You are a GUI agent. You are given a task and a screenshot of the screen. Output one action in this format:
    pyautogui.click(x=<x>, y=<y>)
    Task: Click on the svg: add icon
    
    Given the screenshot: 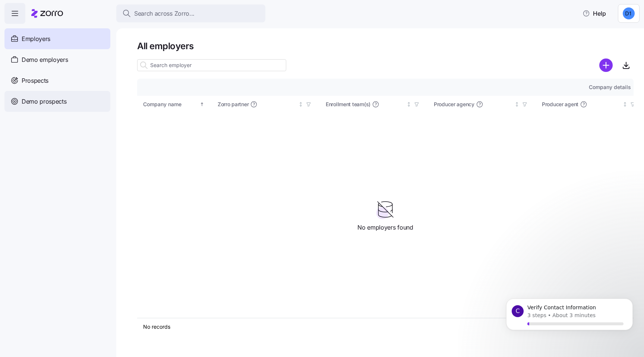 What is the action you would take?
    pyautogui.click(x=606, y=65)
    